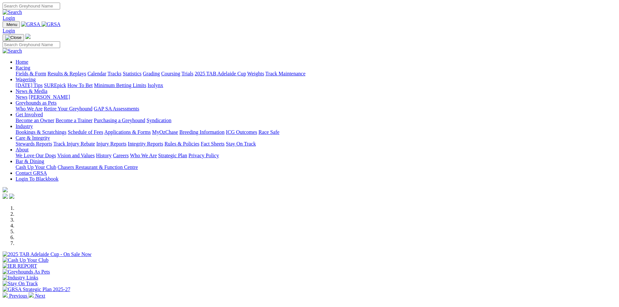 This screenshot has height=307, width=619. I want to click on a: Results & Replays, so click(67, 73).